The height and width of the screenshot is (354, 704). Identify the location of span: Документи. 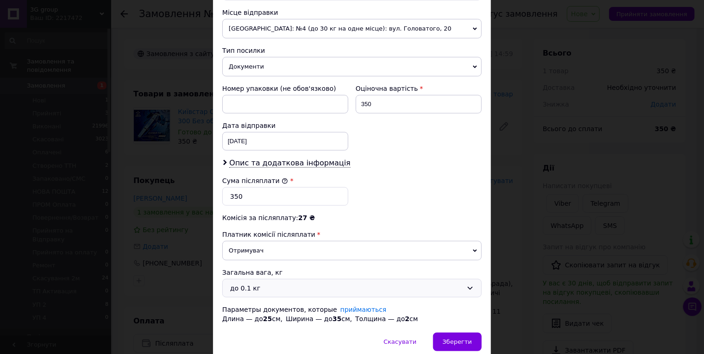
(352, 67).